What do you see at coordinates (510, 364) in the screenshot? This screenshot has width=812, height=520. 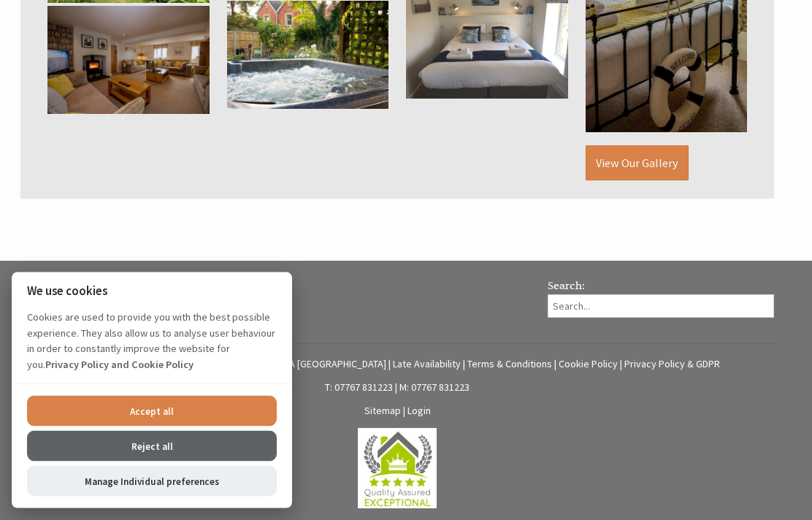 I see `a: Terms & Conditions` at bounding box center [510, 364].